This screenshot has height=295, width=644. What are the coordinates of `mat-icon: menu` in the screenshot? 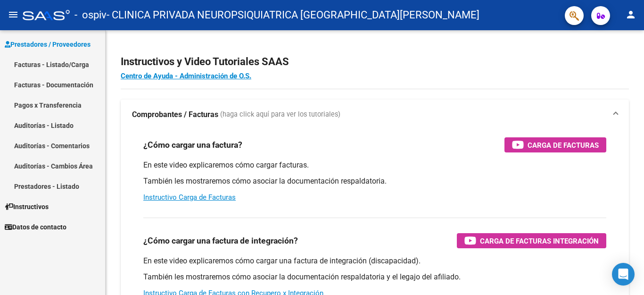 It's located at (13, 15).